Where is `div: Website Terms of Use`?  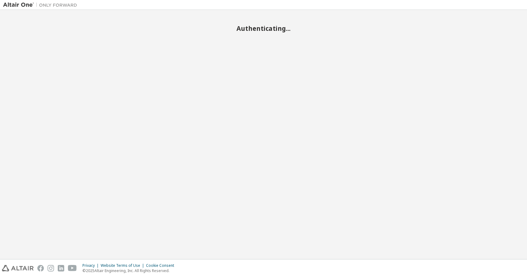
div: Website Terms of Use is located at coordinates (123, 266).